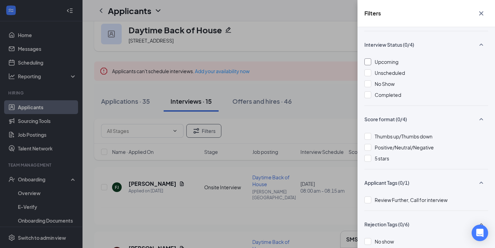  What do you see at coordinates (411, 200) in the screenshot?
I see `span: Review Further, Call for interview` at bounding box center [411, 200].